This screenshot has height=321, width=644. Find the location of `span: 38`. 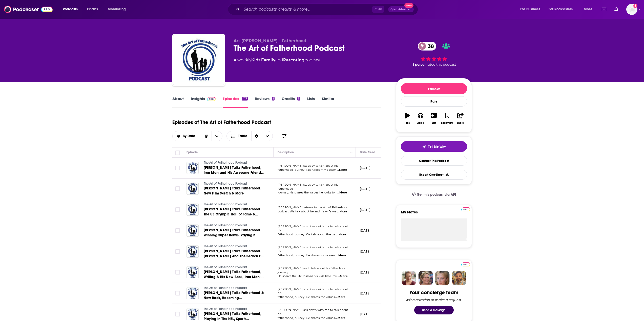

span: 38 is located at coordinates (429, 46).